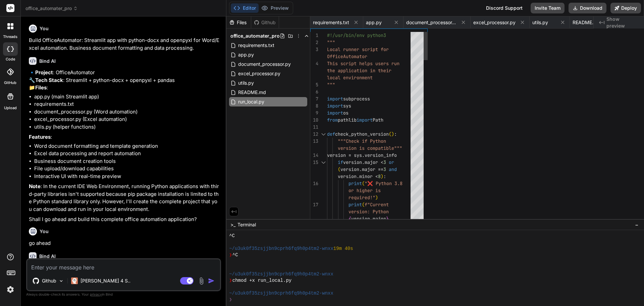 The image size is (644, 306). Describe the element at coordinates (127, 168) in the screenshot. I see `li: File upload/download capabilities` at that location.